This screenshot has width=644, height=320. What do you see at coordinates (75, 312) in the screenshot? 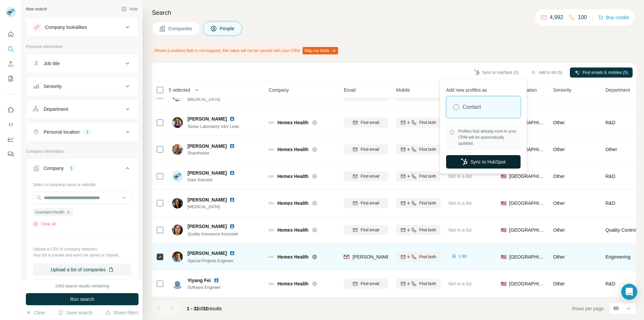
I see `button: Save search` at bounding box center [75, 312].